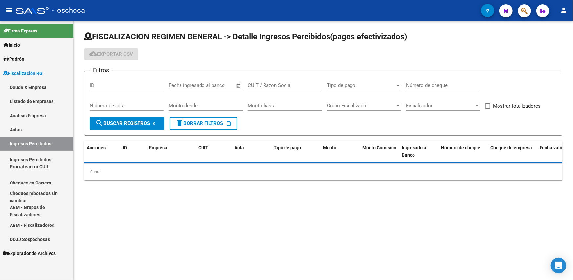 Image resolution: width=573 pixels, height=280 pixels. What do you see at coordinates (180, 123) in the screenshot?
I see `mat-icon: delete` at bounding box center [180, 123].